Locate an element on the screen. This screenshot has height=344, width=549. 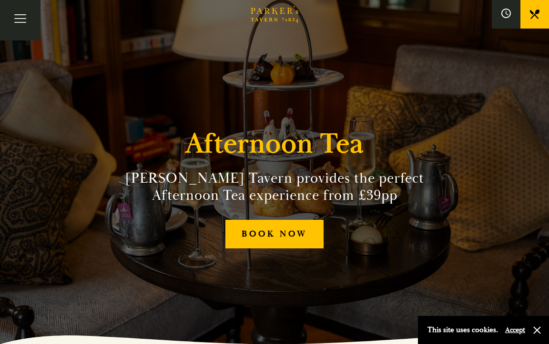
p: This site uses cookies. is located at coordinates (463, 330).